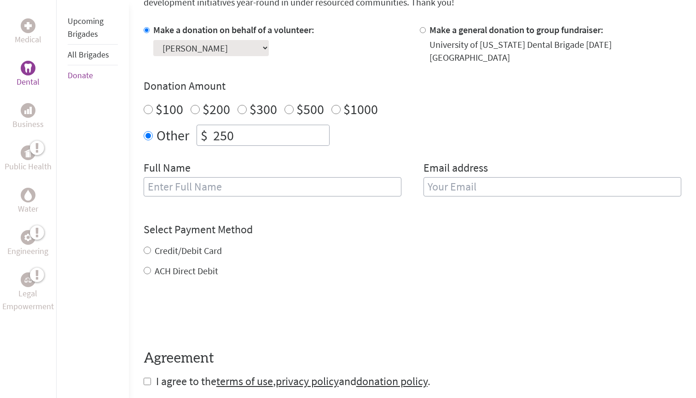 The width and height of the screenshot is (696, 398). Describe the element at coordinates (263, 109) in the screenshot. I see `label: $300` at that location.